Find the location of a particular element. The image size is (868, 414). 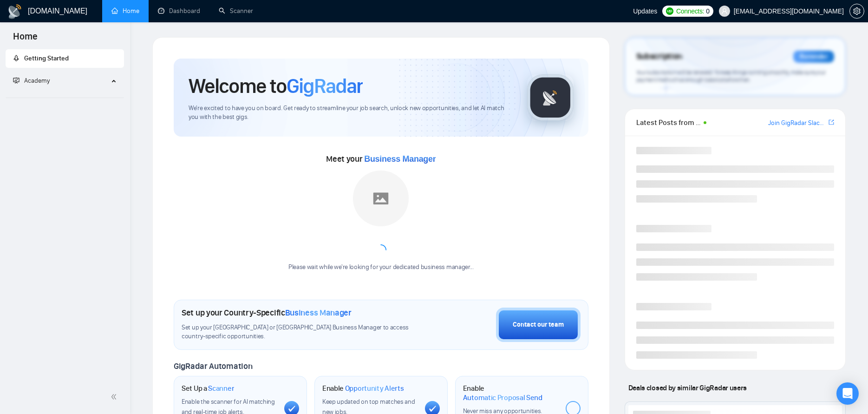

span: GigRadar is located at coordinates (325, 86).